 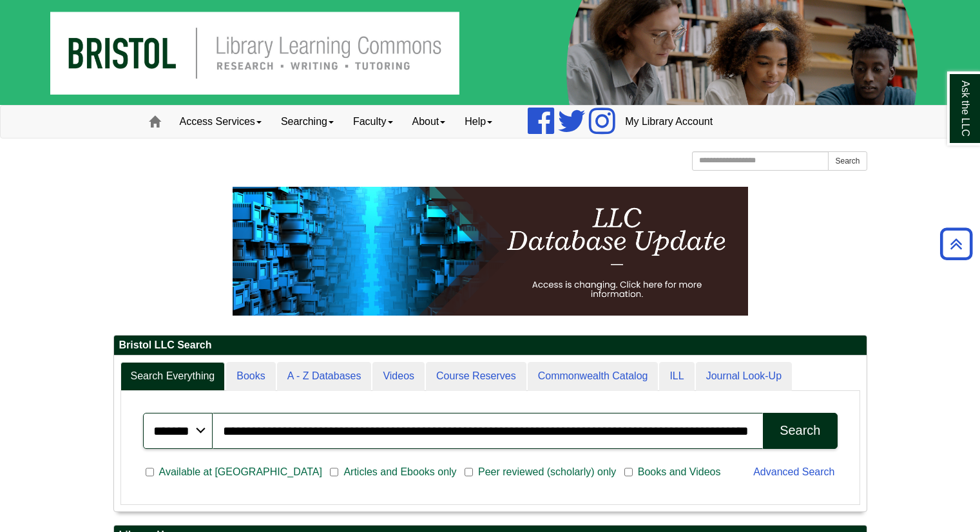 I want to click on a: Help, so click(x=478, y=122).